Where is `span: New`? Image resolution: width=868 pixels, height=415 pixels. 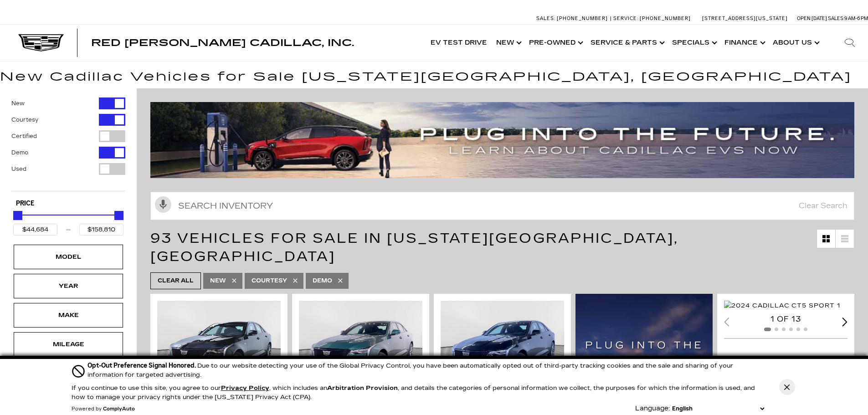
span: New is located at coordinates (218, 280).